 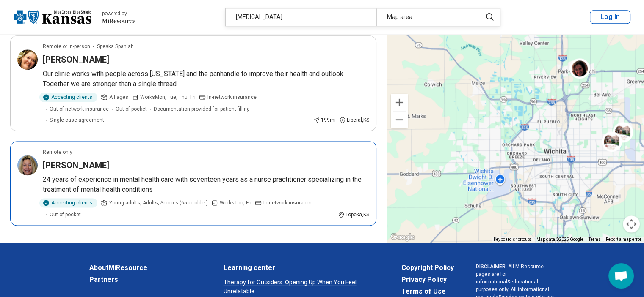 I want to click on div: Liberal , KS, so click(x=354, y=120).